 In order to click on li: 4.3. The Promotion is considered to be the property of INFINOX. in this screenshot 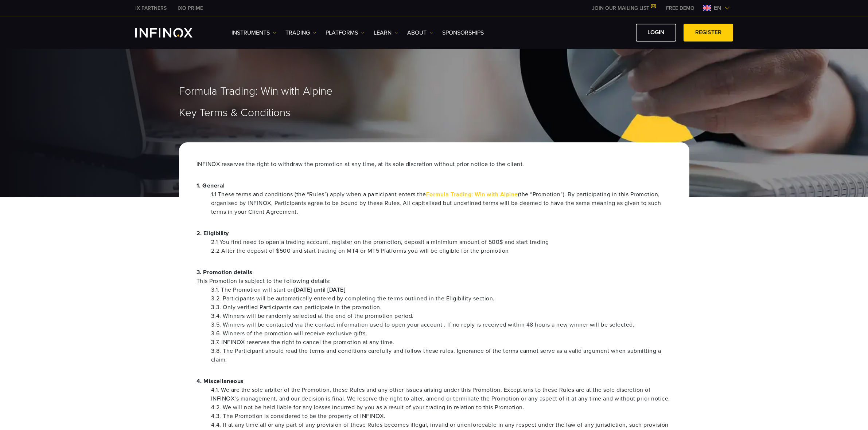, I will do `click(441, 416)`.